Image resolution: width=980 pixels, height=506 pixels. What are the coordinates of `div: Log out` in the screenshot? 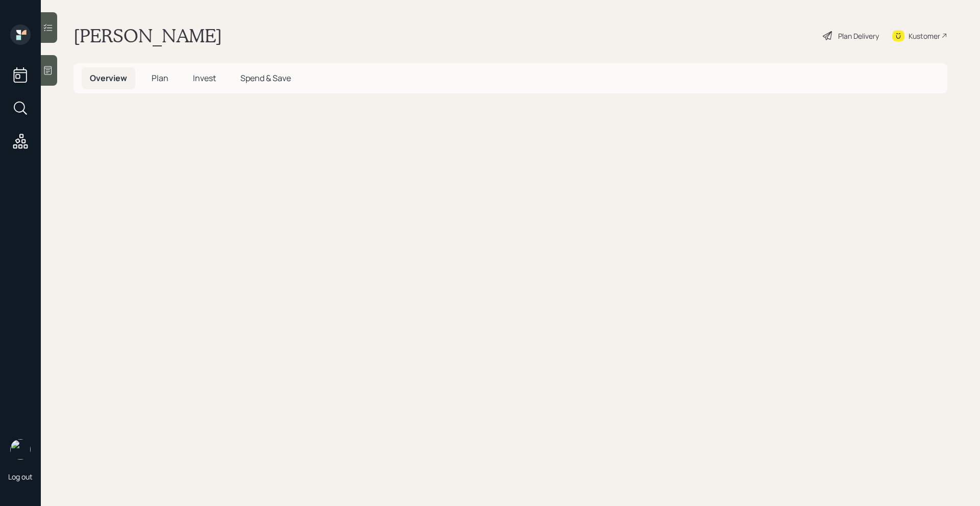 It's located at (21, 476).